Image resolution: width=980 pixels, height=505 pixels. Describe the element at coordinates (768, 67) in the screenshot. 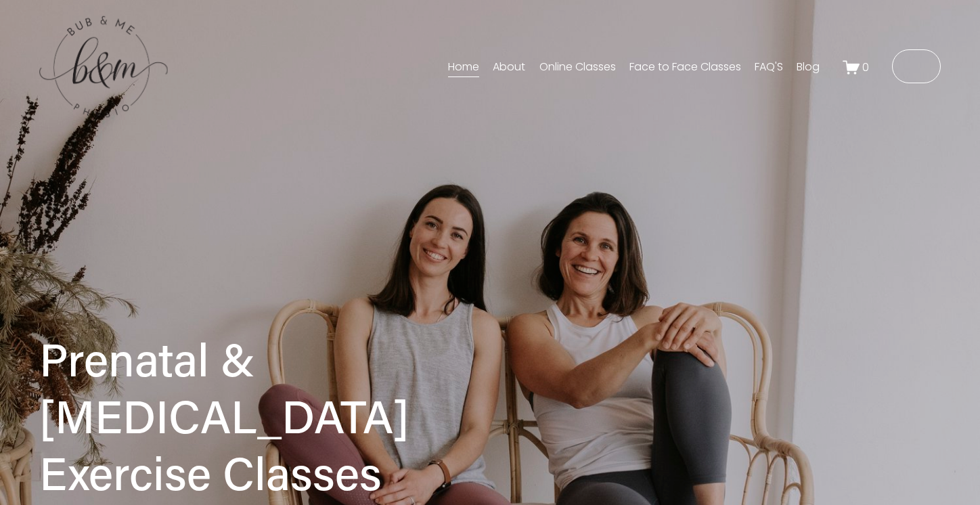

I see `a: FAQ'S` at that location.